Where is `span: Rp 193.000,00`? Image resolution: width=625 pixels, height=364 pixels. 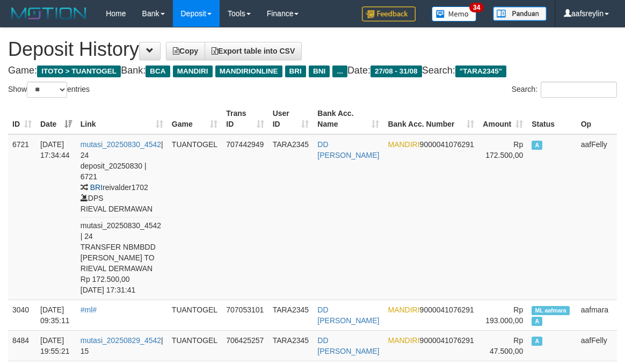 span: Rp 193.000,00 is located at coordinates (504, 315).